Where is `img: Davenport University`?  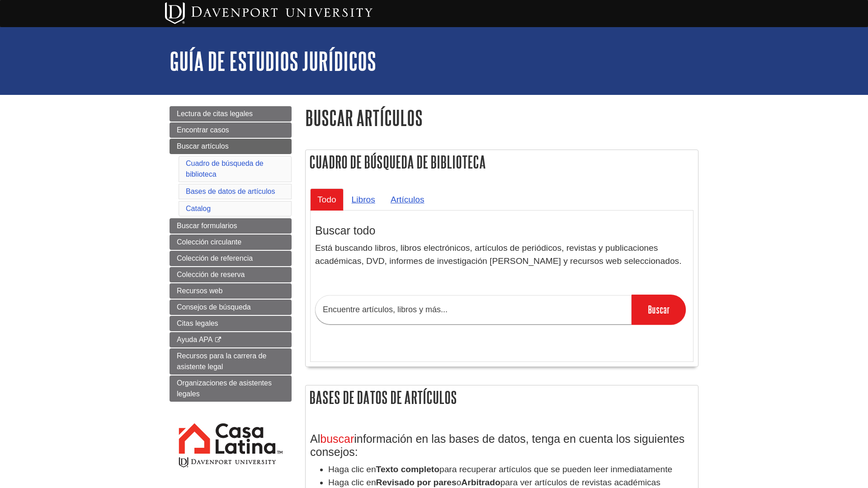 img: Davenport University is located at coordinates (268, 13).